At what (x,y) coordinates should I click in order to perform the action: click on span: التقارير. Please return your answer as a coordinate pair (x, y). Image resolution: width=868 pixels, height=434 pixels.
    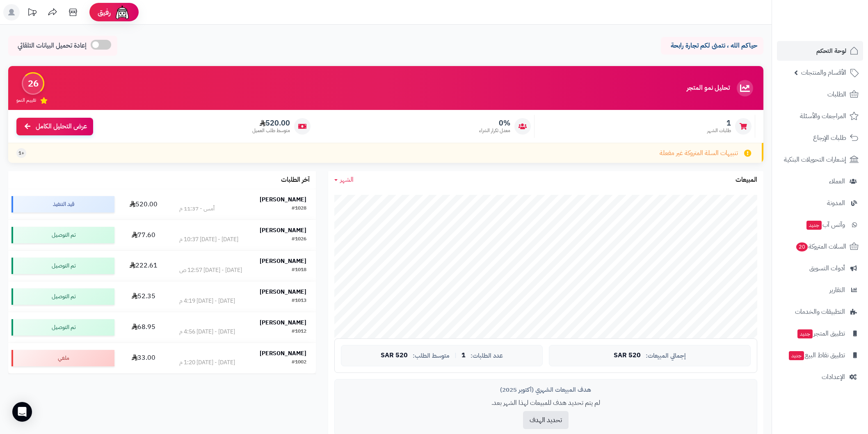
    Looking at the image, I should click on (837, 290).